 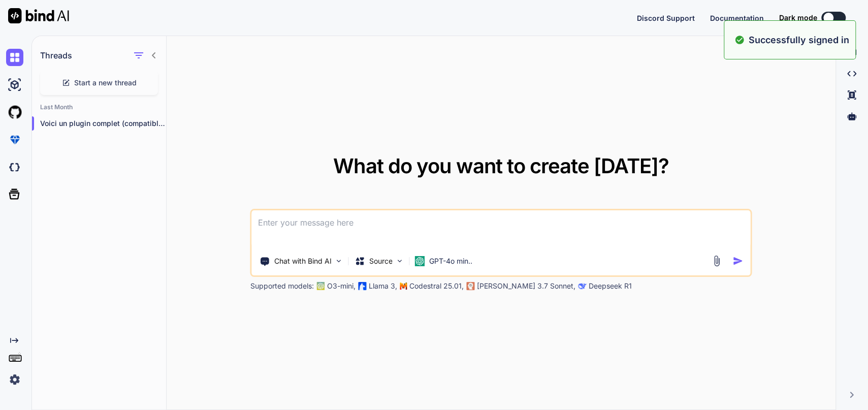 What do you see at coordinates (797, 17) in the screenshot?
I see `span: Dark mode` at bounding box center [797, 17].